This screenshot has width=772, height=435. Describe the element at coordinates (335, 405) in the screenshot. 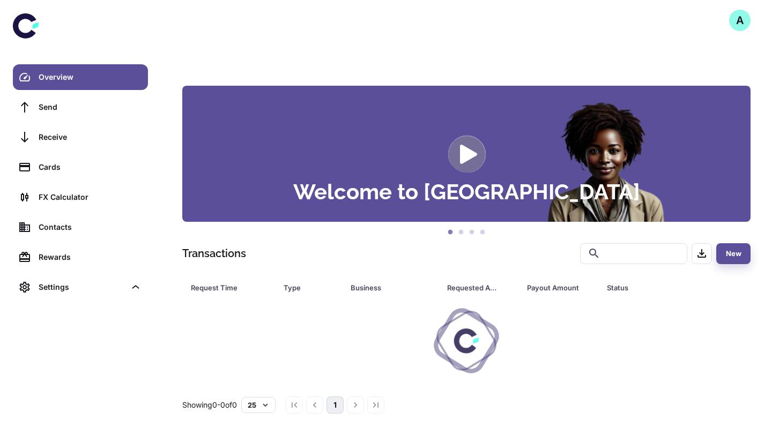

I see `nav: pagination navigation` at that location.